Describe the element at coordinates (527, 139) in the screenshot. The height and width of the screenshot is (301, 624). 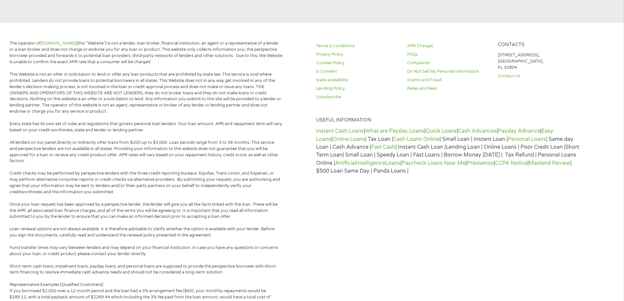
I see `a: Personal Loans` at that location.